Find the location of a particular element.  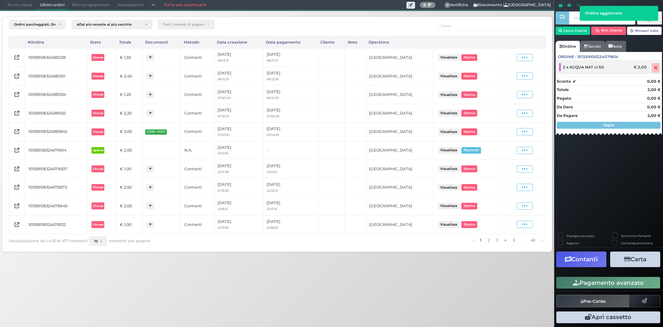

button: Pre-Conto is located at coordinates (593, 301).